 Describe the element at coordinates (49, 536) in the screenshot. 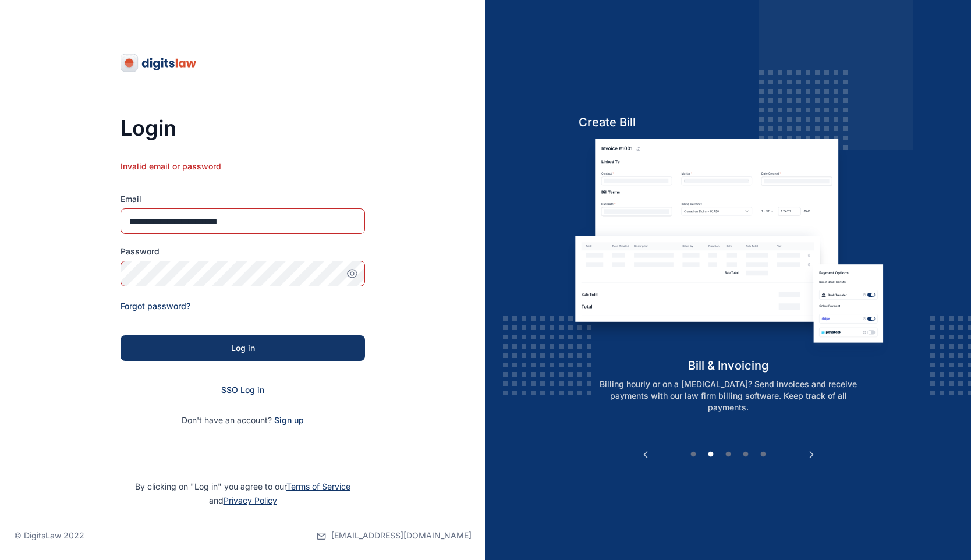

I see `p: © DigitsLaw 2022` at that location.